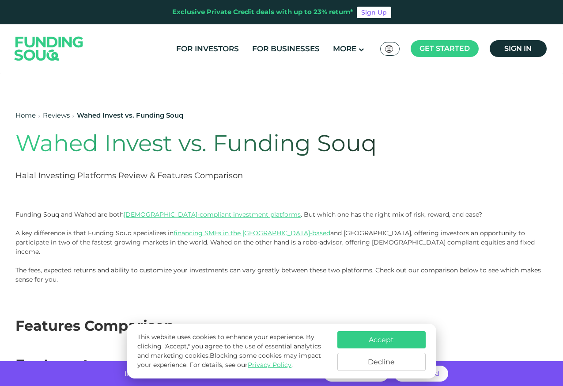  What do you see at coordinates (382, 339) in the screenshot?
I see `button: Accept` at bounding box center [382, 339].